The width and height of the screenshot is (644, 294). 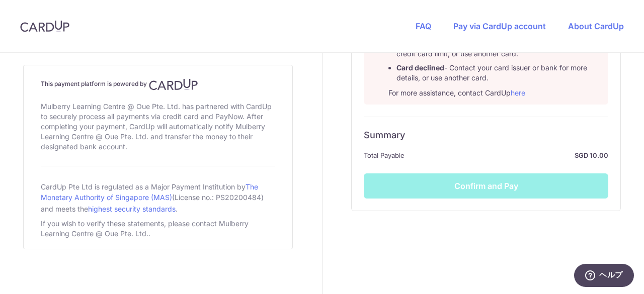 What do you see at coordinates (498, 73) in the screenshot?
I see `li: - Contact your card issuer or bank for more details, or use another card.` at bounding box center [498, 73].